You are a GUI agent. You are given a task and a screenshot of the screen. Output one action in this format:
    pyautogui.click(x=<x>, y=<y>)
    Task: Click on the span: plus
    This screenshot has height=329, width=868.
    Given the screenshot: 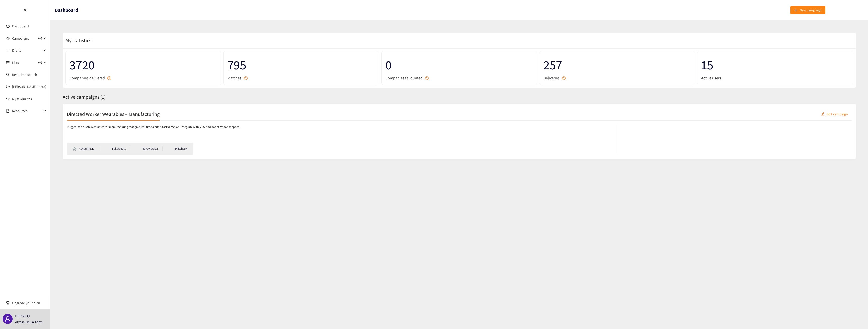 What is the action you would take?
    pyautogui.click(x=796, y=11)
    